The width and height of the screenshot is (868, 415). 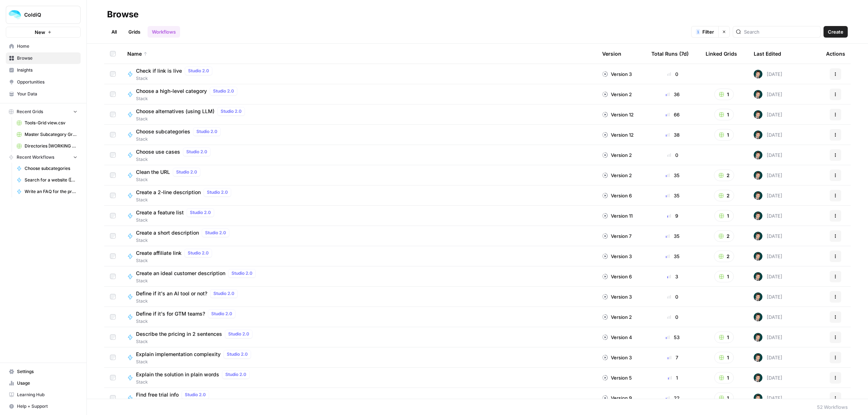 I want to click on div: Total Runs (7d), so click(x=670, y=53).